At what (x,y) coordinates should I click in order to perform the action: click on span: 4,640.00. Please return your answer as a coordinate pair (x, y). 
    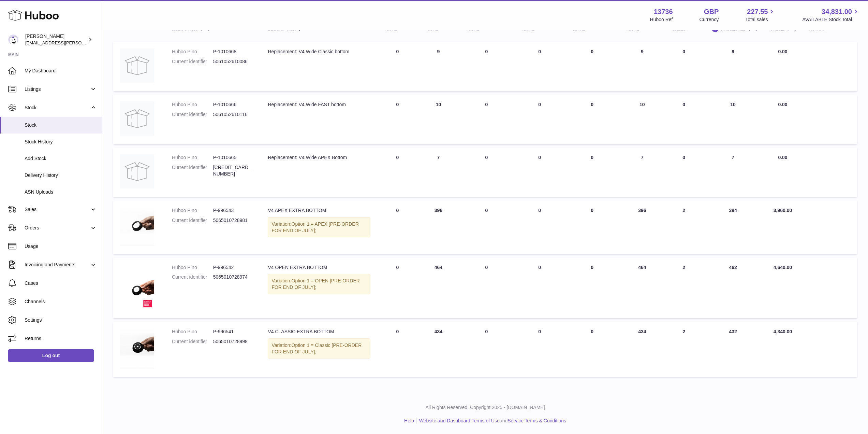
    Looking at the image, I should click on (783, 268).